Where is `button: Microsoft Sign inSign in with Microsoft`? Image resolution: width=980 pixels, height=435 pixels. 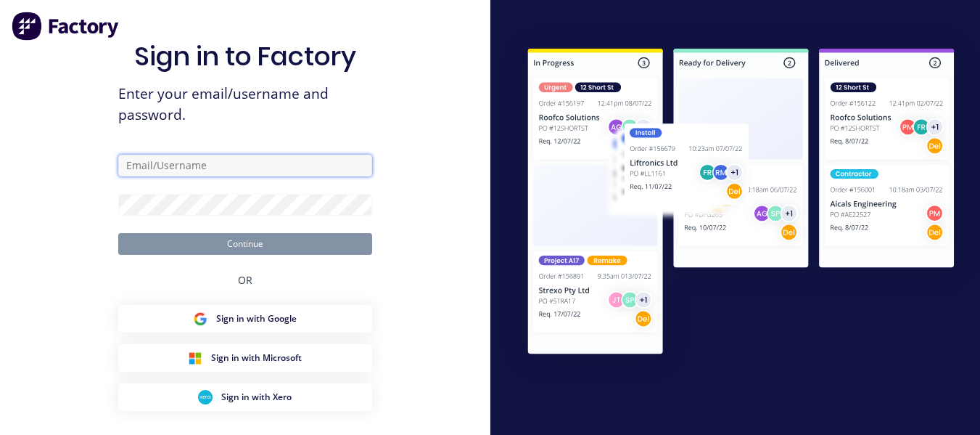 button: Microsoft Sign inSign in with Microsoft is located at coordinates (245, 358).